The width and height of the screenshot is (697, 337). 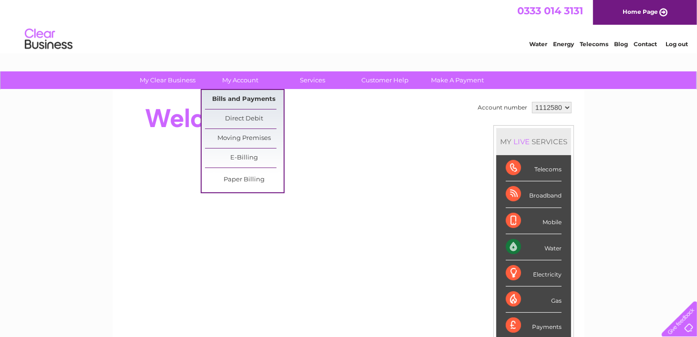 What do you see at coordinates (533, 274) in the screenshot?
I see `div: Electricity` at bounding box center [533, 274].